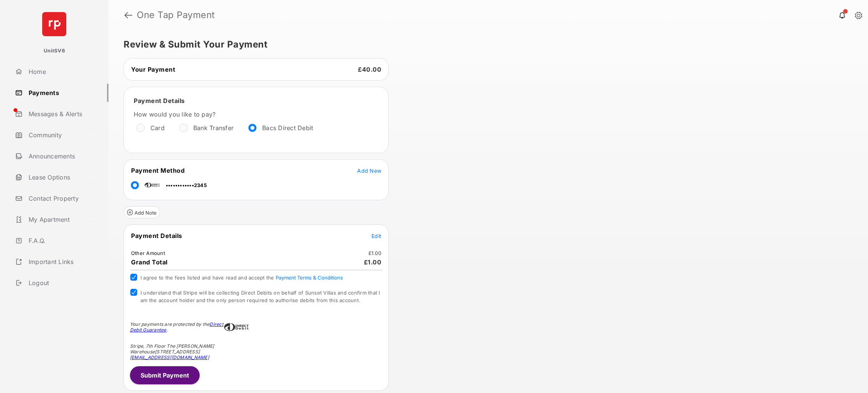 This screenshot has height=393, width=868. I want to click on a: F.A.Q., so click(60, 241).